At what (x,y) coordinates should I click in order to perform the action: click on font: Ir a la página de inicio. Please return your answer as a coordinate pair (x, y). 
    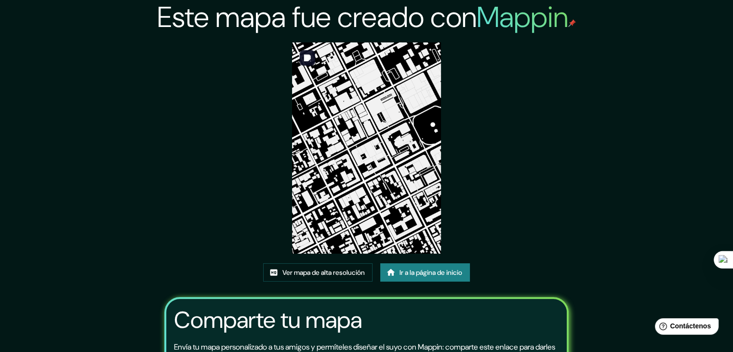
    Looking at the image, I should click on (431, 272).